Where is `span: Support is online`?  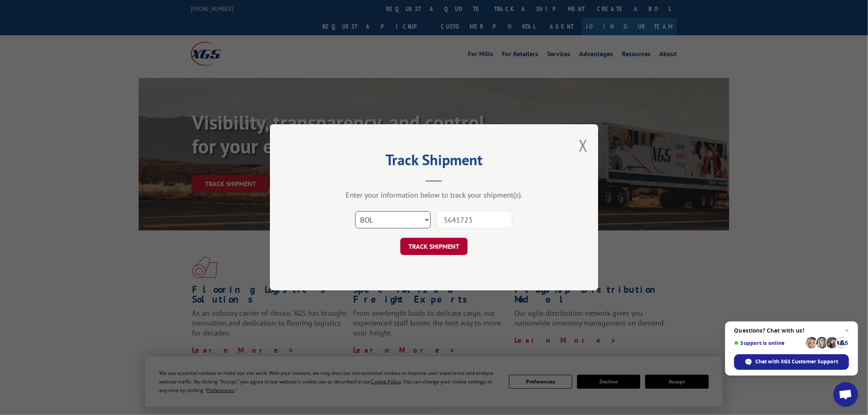
span: Support is online is located at coordinates (769, 343).